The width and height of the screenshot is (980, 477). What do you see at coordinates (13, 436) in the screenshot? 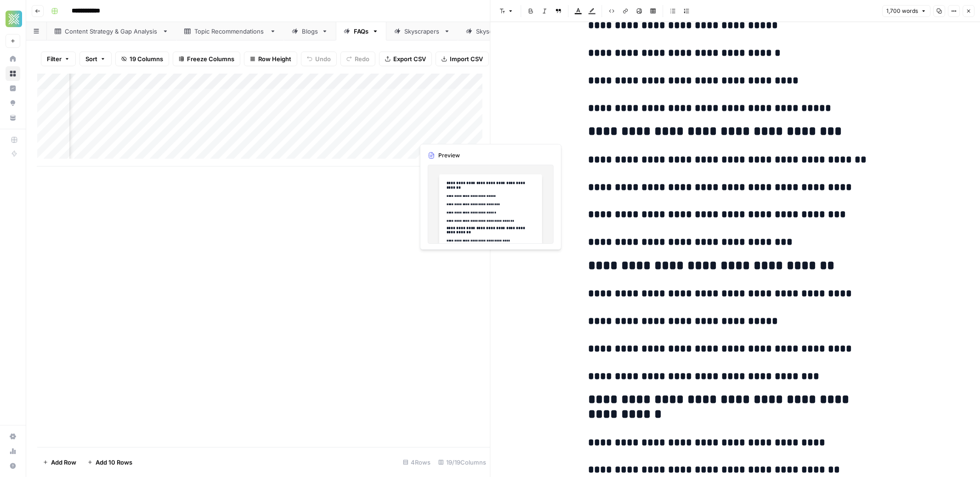
I see `a: Settings` at bounding box center [13, 436].